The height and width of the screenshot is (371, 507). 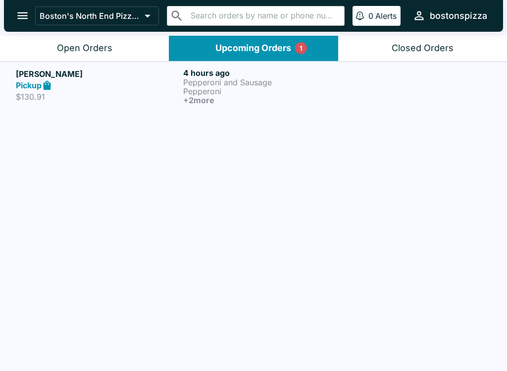 What do you see at coordinates (265, 91) in the screenshot?
I see `p: Pepperoni` at bounding box center [265, 91].